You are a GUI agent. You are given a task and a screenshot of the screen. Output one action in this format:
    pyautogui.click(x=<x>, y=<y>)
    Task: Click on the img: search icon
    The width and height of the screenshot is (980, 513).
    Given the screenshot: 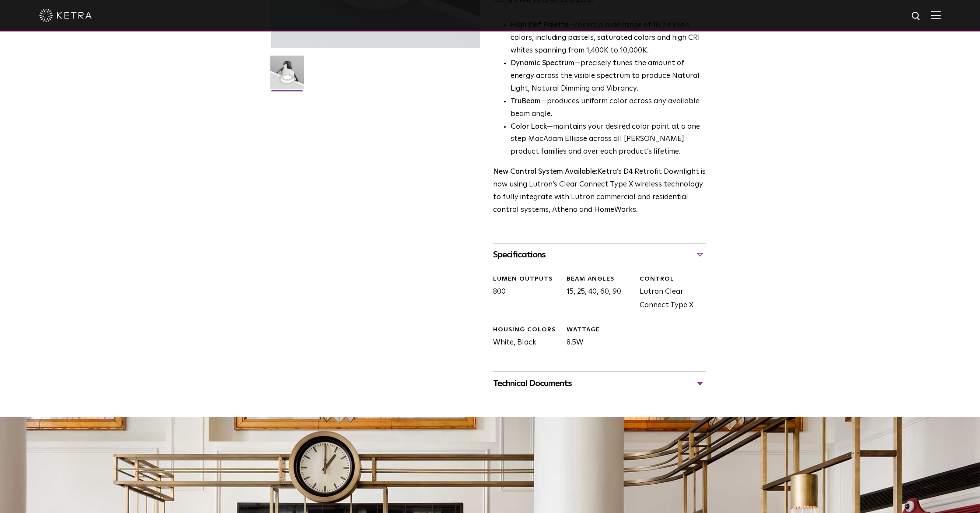 What is the action you would take?
    pyautogui.click(x=916, y=16)
    